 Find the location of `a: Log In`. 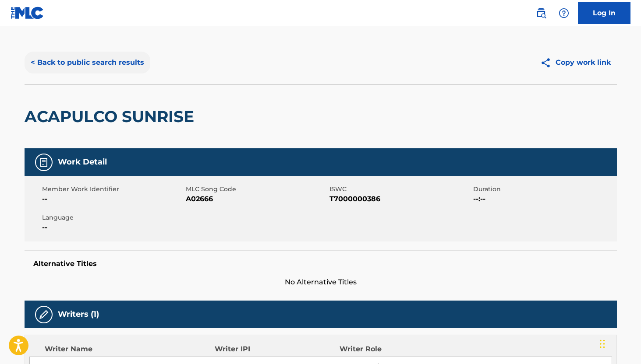

a: Log In is located at coordinates (604, 13).